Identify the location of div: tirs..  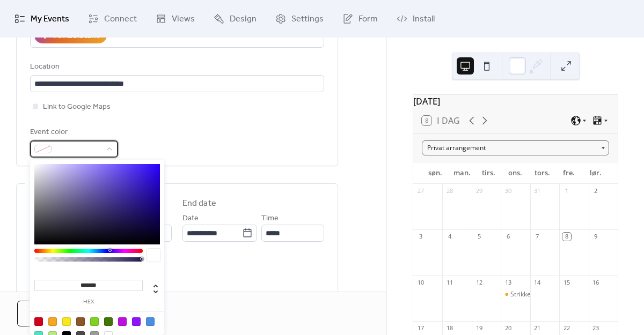
(488, 173).